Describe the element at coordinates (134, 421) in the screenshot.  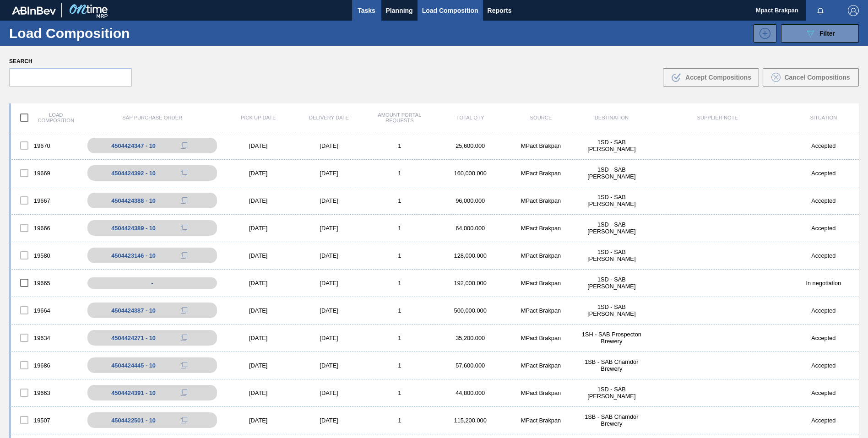
I see `div: 4504422501 - 10` at that location.